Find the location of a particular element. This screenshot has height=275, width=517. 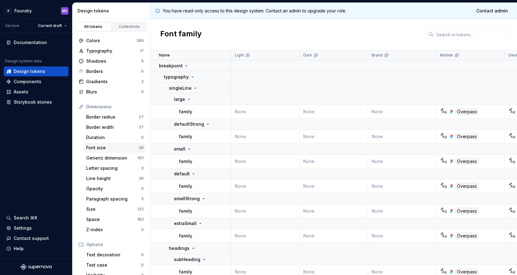

a: Colors389 is located at coordinates (111, 41).